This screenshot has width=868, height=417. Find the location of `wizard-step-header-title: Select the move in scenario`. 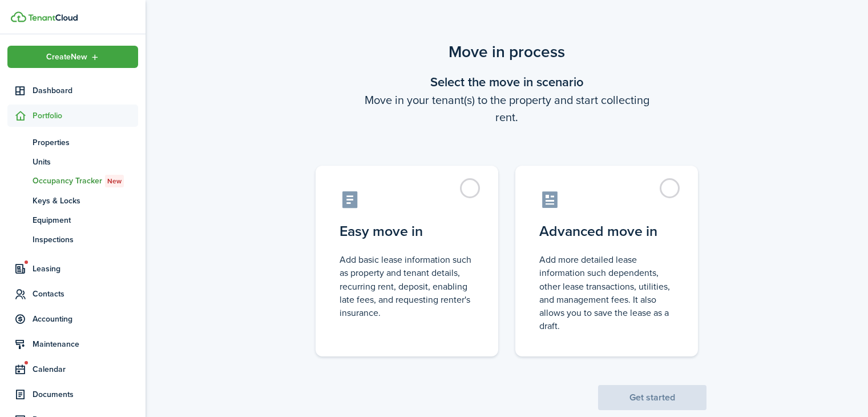

wizard-step-header-title: Select the move in scenario is located at coordinates (507, 82).